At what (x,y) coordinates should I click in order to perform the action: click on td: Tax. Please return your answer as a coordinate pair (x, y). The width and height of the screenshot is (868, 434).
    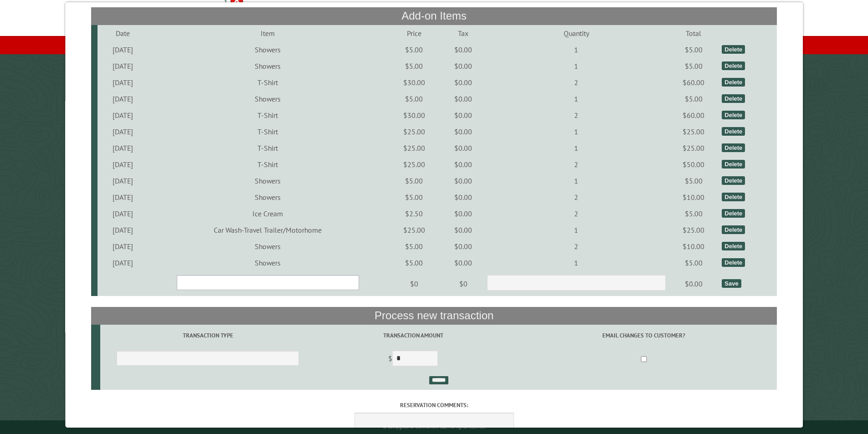
    Looking at the image, I should click on (463, 33).